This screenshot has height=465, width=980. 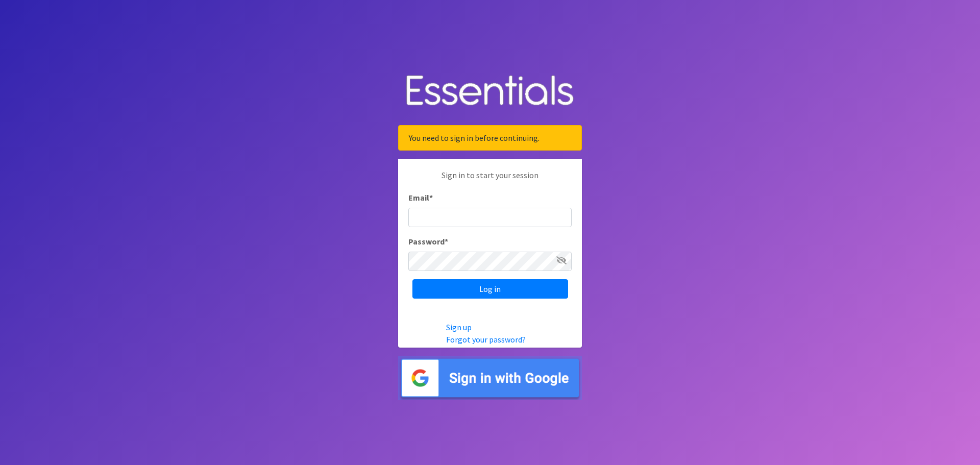 I want to click on a: Sign up, so click(x=459, y=327).